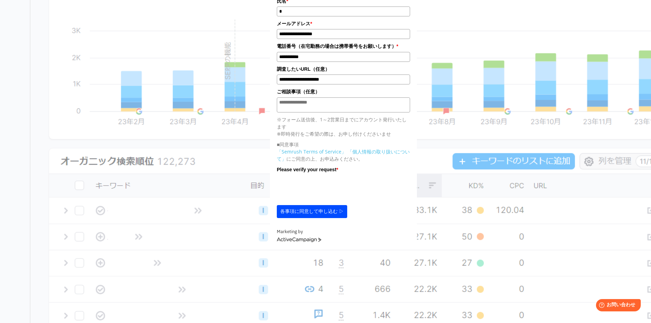 The width and height of the screenshot is (651, 323). Describe the element at coordinates (344, 127) in the screenshot. I see `p: ※フォーム送信後、1～2営業日までにアカウント発行いたします ※即時発行をご希望の際は、お申し付けくださいませ` at that location.